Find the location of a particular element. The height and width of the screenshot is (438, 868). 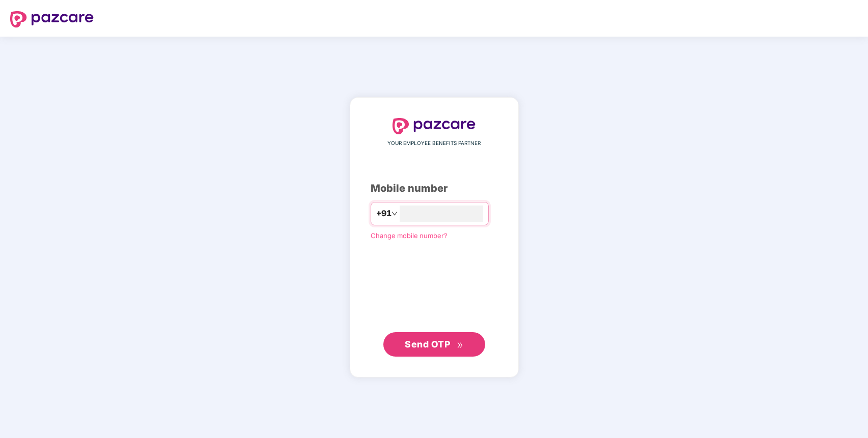

button: Send OTPdouble-right is located at coordinates (434, 344).